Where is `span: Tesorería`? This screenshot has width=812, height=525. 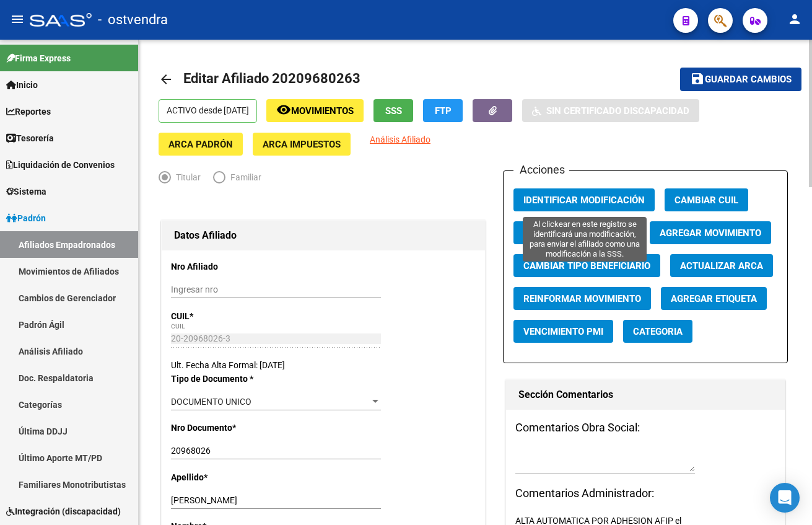
span: Tesorería is located at coordinates (30, 138).